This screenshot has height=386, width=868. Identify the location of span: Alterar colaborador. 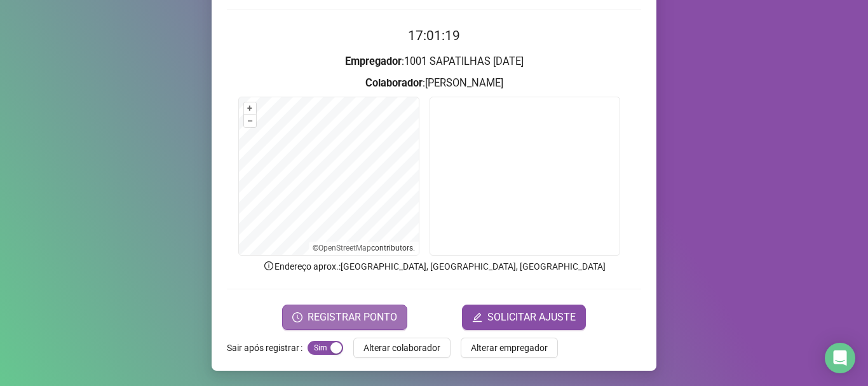
(401, 348).